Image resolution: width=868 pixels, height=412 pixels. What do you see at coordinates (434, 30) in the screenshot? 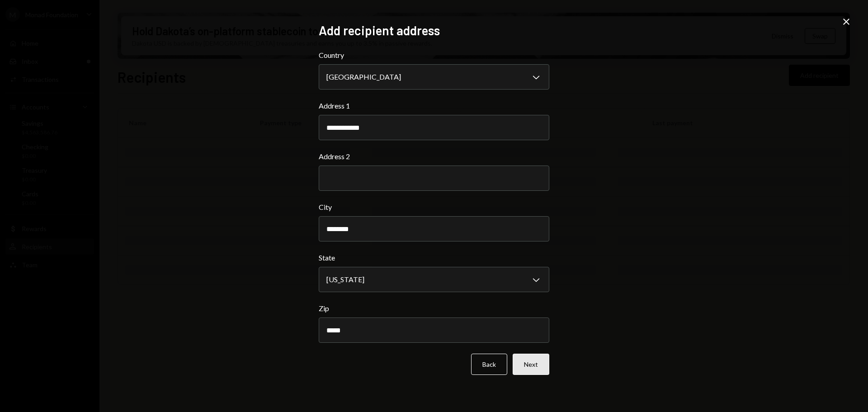
I see `h2: Add recipient address` at bounding box center [434, 30].